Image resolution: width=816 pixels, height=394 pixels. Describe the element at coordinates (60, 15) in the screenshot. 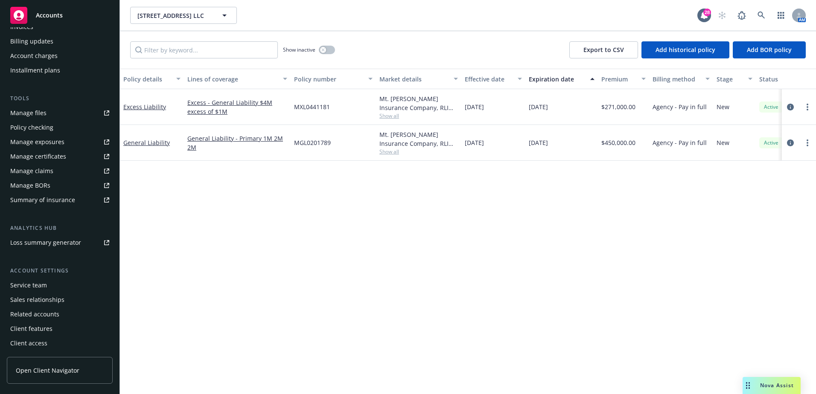

I see `a: Accounts` at that location.